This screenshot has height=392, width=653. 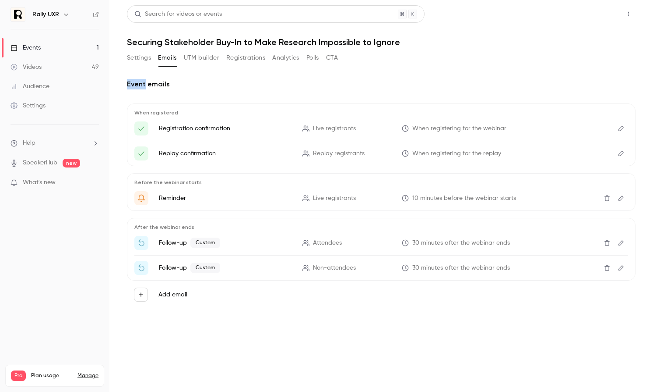 What do you see at coordinates (597, 14) in the screenshot?
I see `button: Share` at bounding box center [597, 14].